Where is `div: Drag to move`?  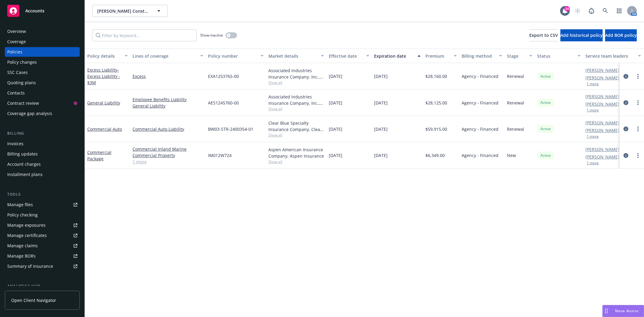 div: Drag to move is located at coordinates (606, 311).